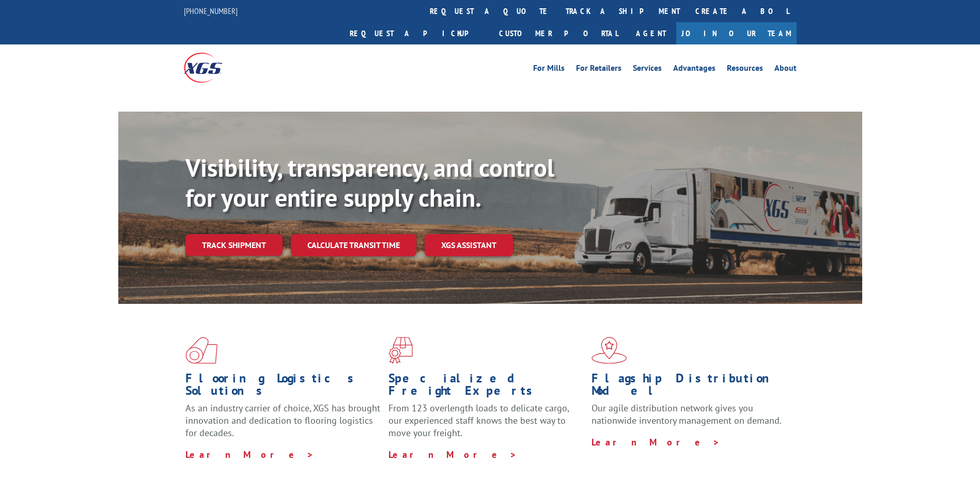  What do you see at coordinates (370, 182) in the screenshot?
I see `b: Visibility, transparency, and control for your entire supply chain.` at bounding box center [370, 182].